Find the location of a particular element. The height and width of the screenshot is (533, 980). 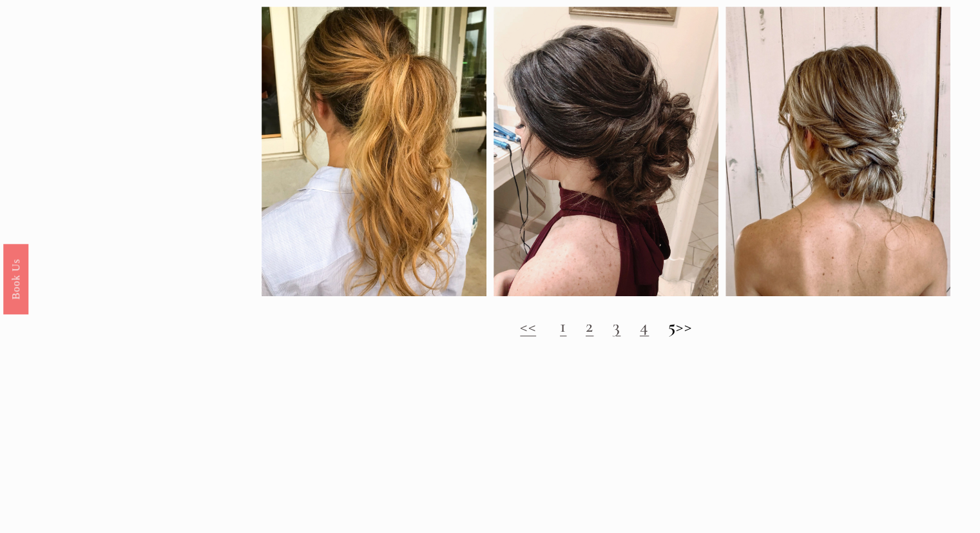

a: 1 is located at coordinates (563, 326).